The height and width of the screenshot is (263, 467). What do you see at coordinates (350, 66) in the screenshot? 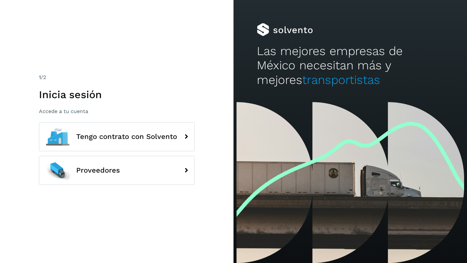
I see `h2: Las mejores empresas de México necesitan más y mejores` at bounding box center [350, 66].